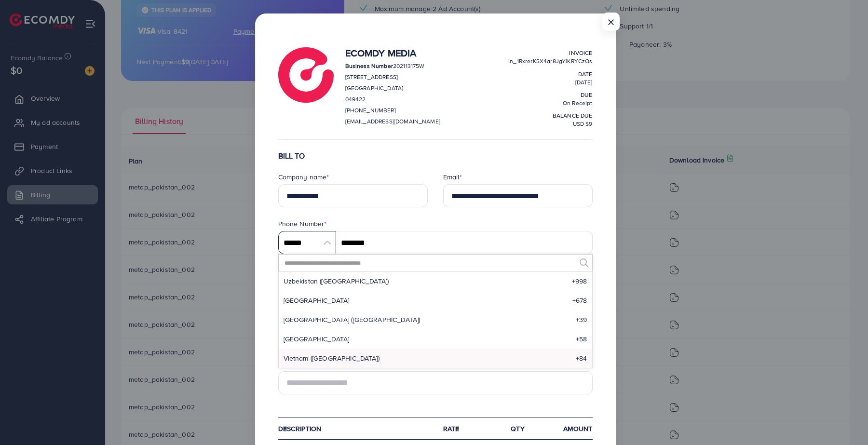  What do you see at coordinates (392, 53) in the screenshot?
I see `h4: Ecomdy Media` at bounding box center [392, 53].